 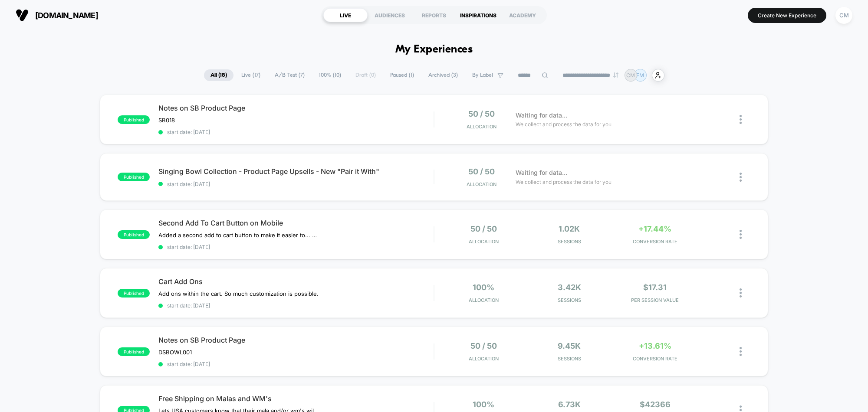 What do you see at coordinates (631, 75) in the screenshot?
I see `p: CM` at bounding box center [631, 75].